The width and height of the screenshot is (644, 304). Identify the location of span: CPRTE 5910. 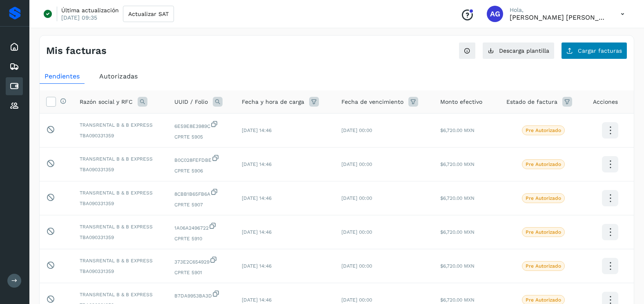
(201, 239).